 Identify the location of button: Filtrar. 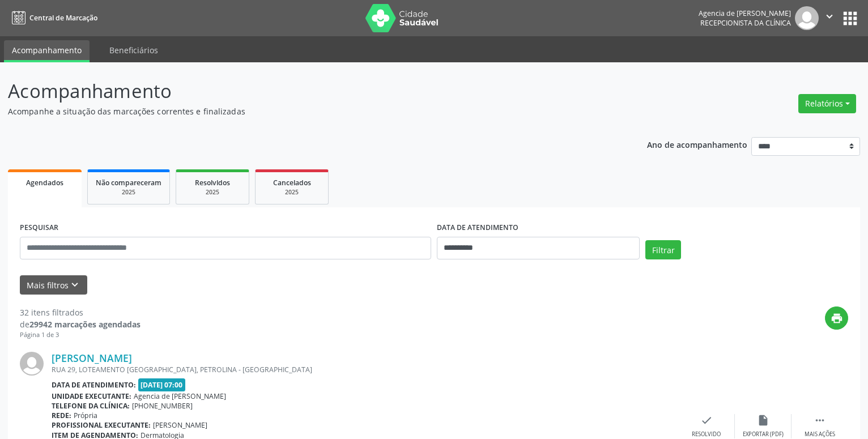
(663, 250).